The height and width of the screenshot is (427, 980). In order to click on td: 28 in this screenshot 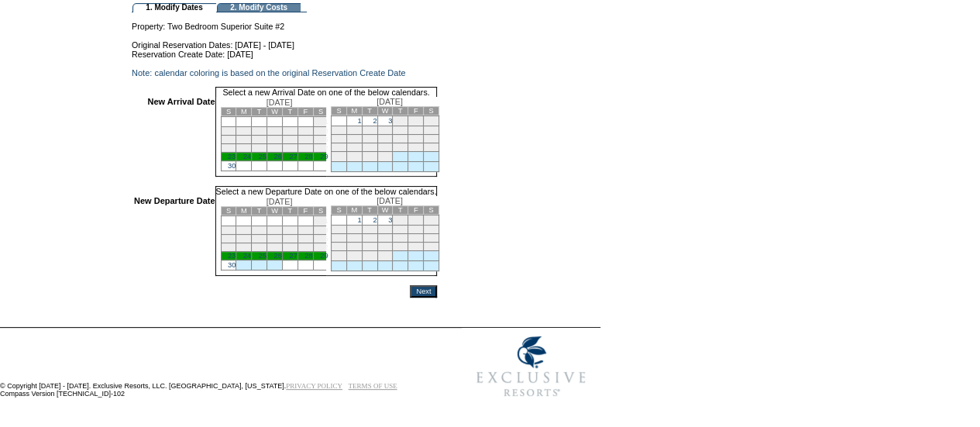, I will do `click(339, 156)`.